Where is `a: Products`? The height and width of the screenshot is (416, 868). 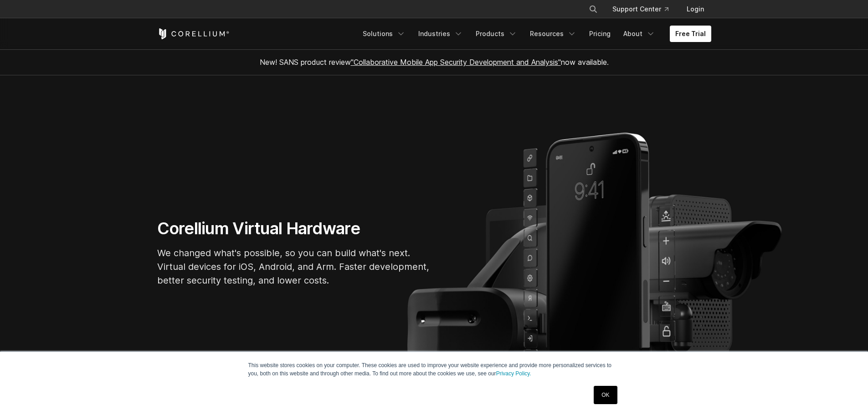 a: Products is located at coordinates (497, 34).